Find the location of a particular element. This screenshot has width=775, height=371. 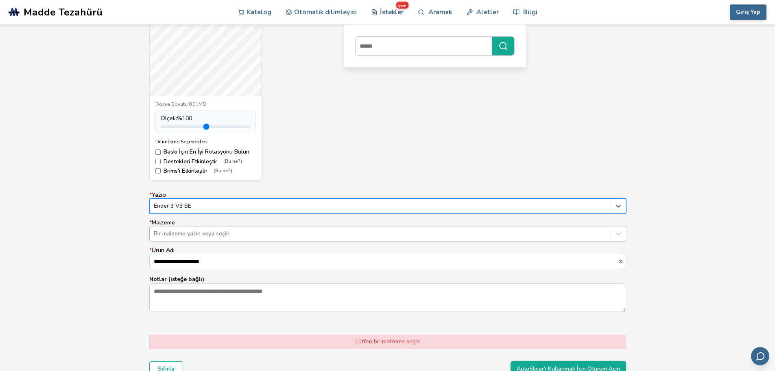

font: Giriş Yap is located at coordinates (748, 12).